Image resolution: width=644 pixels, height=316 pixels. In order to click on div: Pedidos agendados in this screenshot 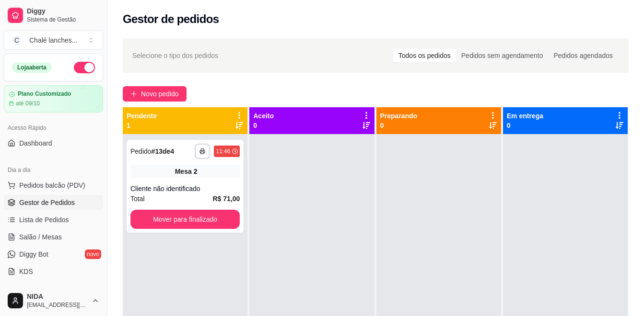, I will do `click(583, 55)`.